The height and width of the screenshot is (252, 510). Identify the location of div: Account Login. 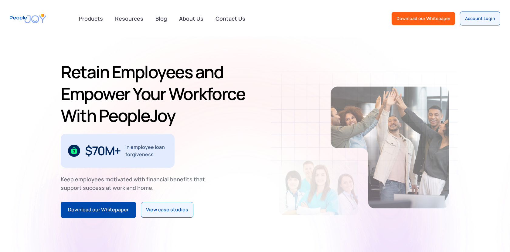
(480, 19).